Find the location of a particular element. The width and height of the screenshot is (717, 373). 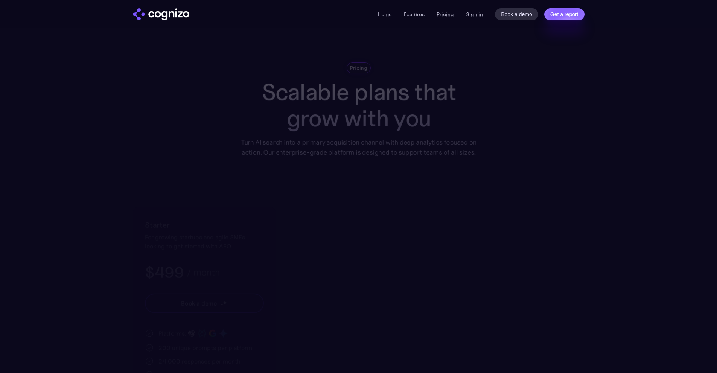

a: Book a demo is located at coordinates (517, 14).